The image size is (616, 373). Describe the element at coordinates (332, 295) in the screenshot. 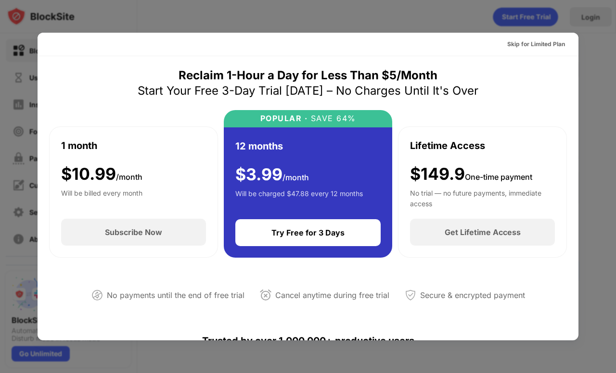

I see `div: Cancel anytime during free trial` at that location.